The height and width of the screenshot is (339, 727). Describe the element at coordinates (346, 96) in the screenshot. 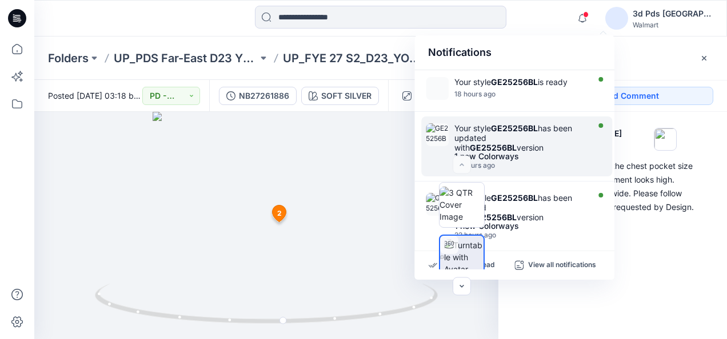

I see `div: SOFT SILVER` at that location.